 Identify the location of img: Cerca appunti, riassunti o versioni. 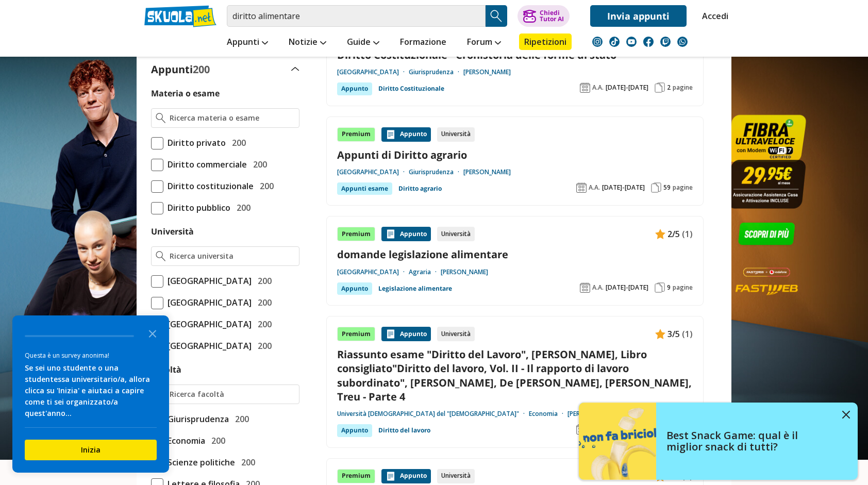
(496, 16).